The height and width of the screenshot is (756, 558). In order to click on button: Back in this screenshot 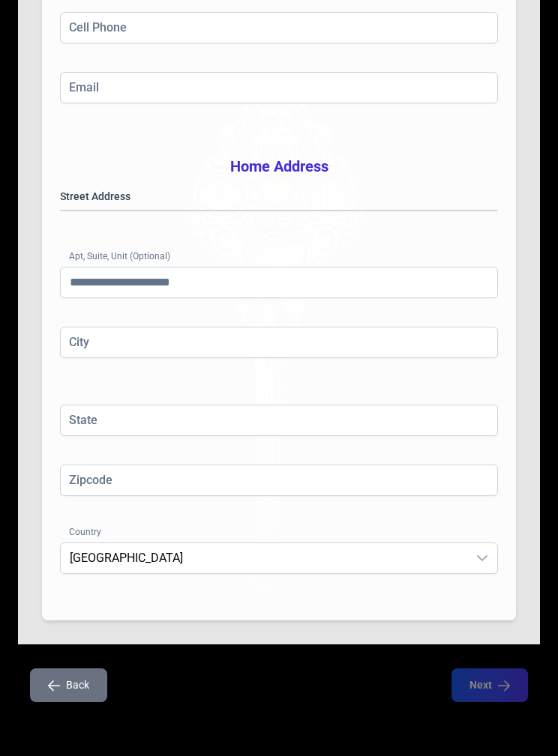, I will do `click(68, 685)`.